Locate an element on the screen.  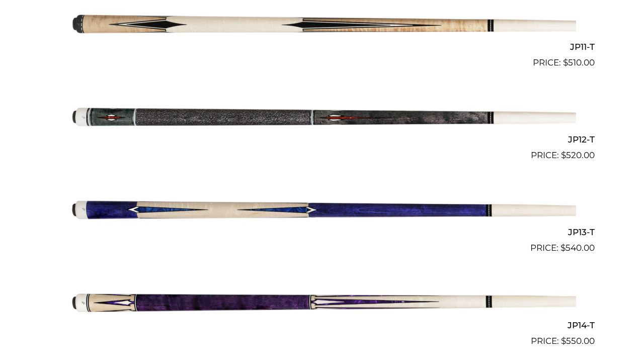
bdi: 510.00 is located at coordinates (578, 62).